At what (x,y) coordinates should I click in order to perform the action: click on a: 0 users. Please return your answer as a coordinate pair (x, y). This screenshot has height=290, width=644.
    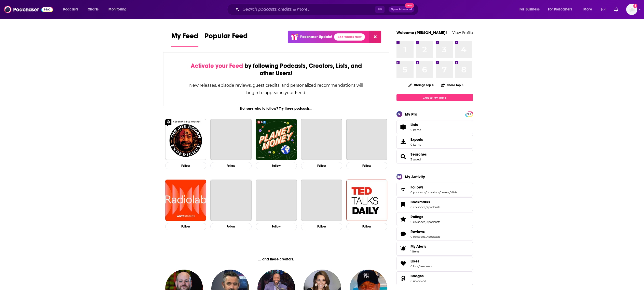
    Looking at the image, I should click on (444, 192).